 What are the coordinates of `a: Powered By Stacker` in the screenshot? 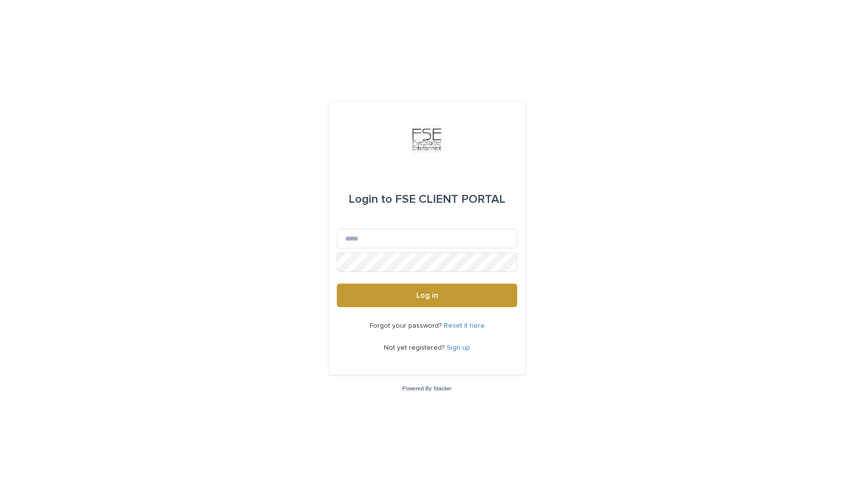 It's located at (427, 388).